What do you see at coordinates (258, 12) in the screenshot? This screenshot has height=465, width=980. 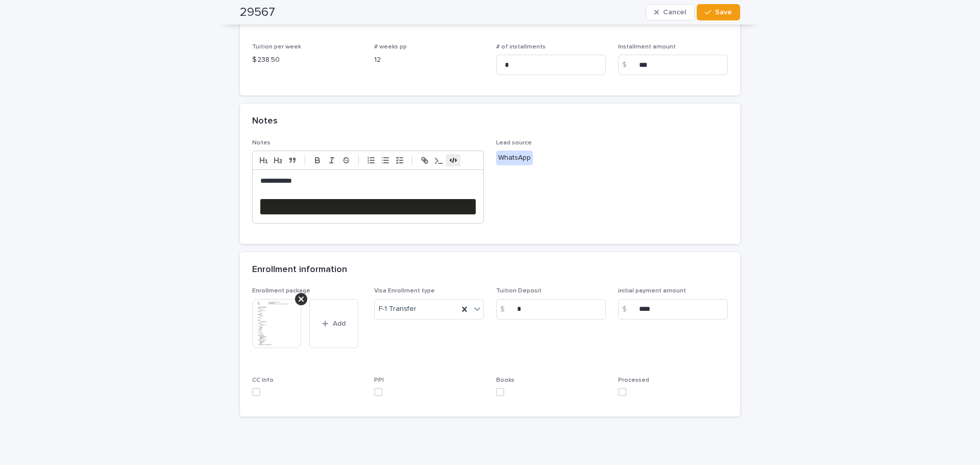 I see `h2: 29567` at bounding box center [258, 12].